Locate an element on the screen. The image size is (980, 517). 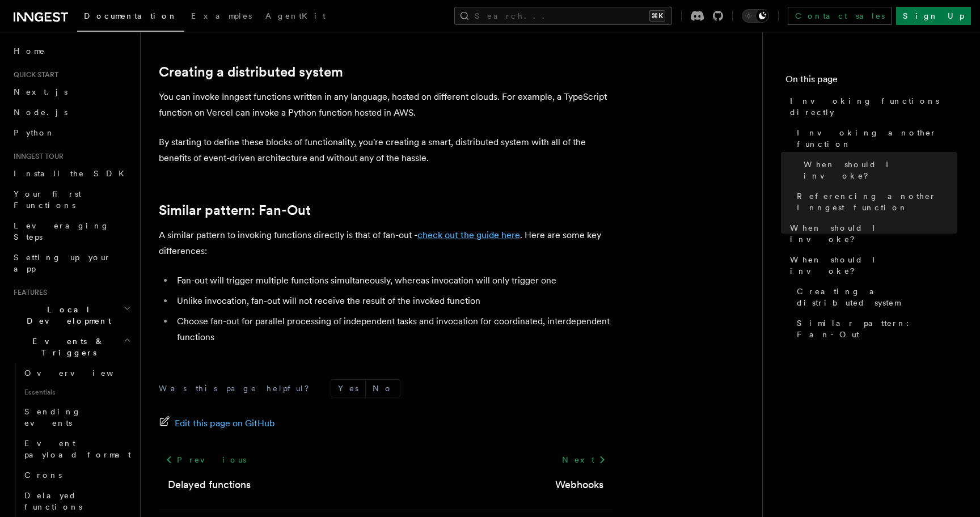
span: Documentation is located at coordinates (130, 16).